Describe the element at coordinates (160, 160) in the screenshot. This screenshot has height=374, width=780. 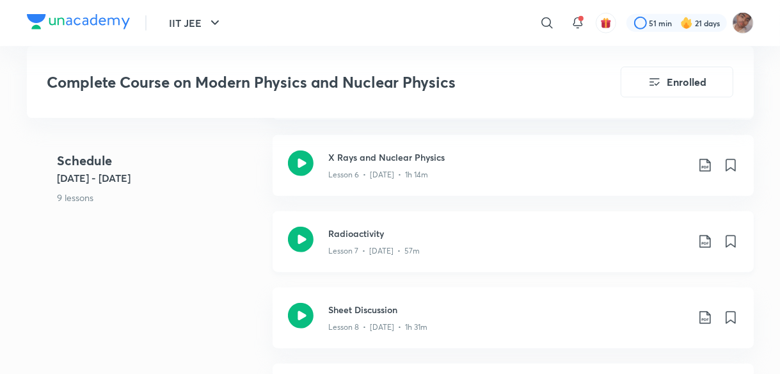
I see `h4: Schedule` at that location.